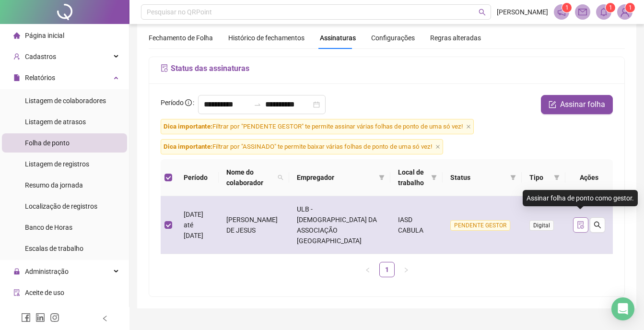 The image size is (644, 330). Describe the element at coordinates (55, 318) in the screenshot. I see `span: instagram` at that location.